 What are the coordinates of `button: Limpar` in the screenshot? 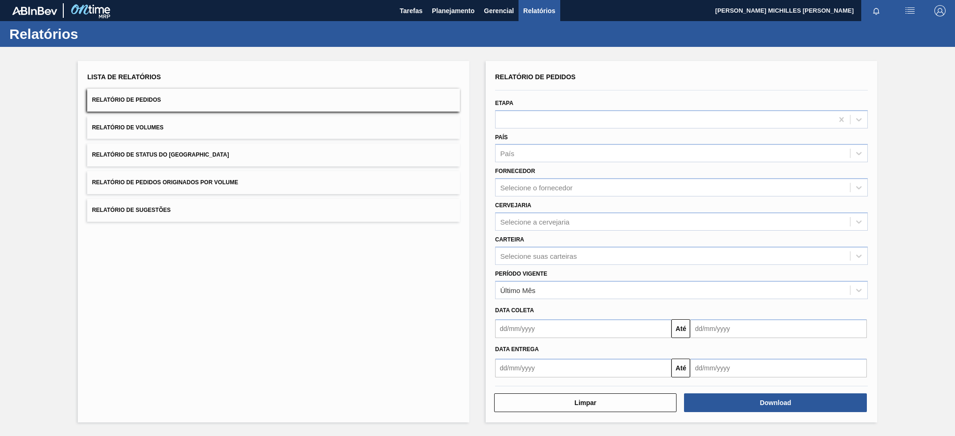 It's located at (585, 403).